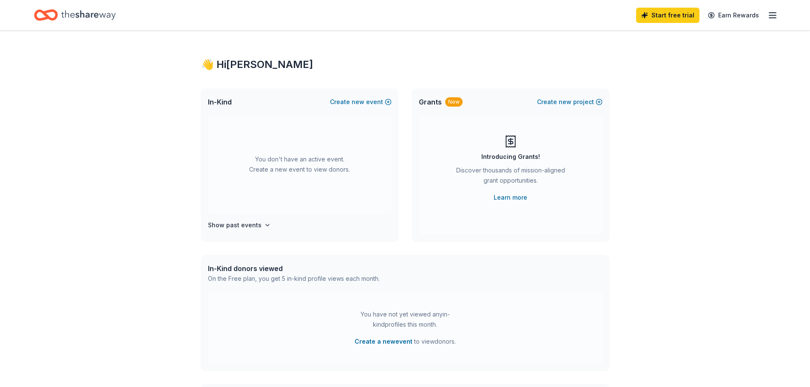  Describe the element at coordinates (75, 15) in the screenshot. I see `a: Home` at that location.